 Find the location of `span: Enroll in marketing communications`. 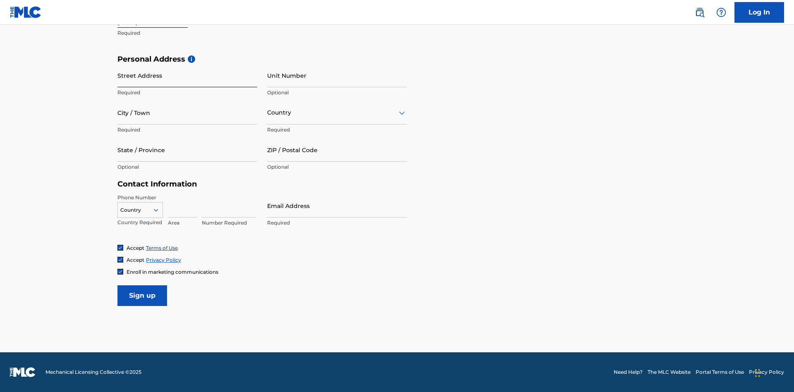

span: Enroll in marketing communications is located at coordinates (172, 272).